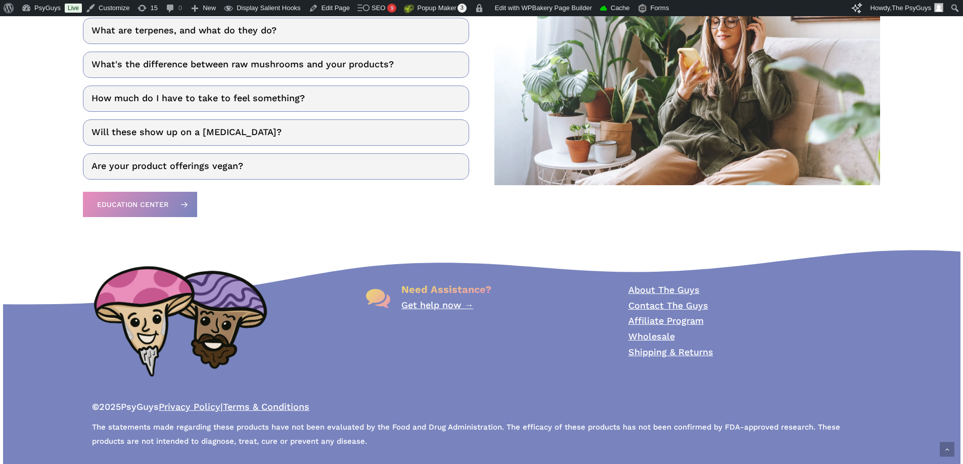 This screenshot has height=464, width=963. What do you see at coordinates (276, 65) in the screenshot?
I see `a: What's the difference between raw mushrooms and your products?` at bounding box center [276, 65].